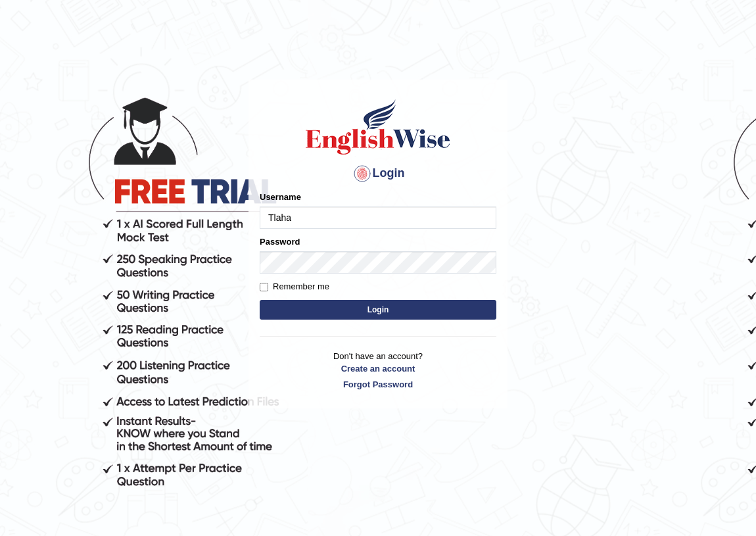 The width and height of the screenshot is (756, 536). I want to click on label: Remember me, so click(295, 286).